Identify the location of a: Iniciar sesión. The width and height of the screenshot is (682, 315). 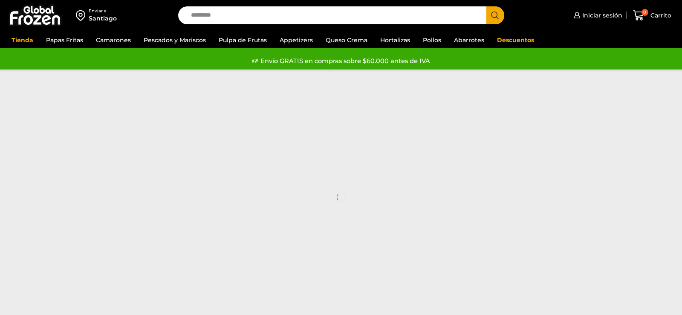
(597, 15).